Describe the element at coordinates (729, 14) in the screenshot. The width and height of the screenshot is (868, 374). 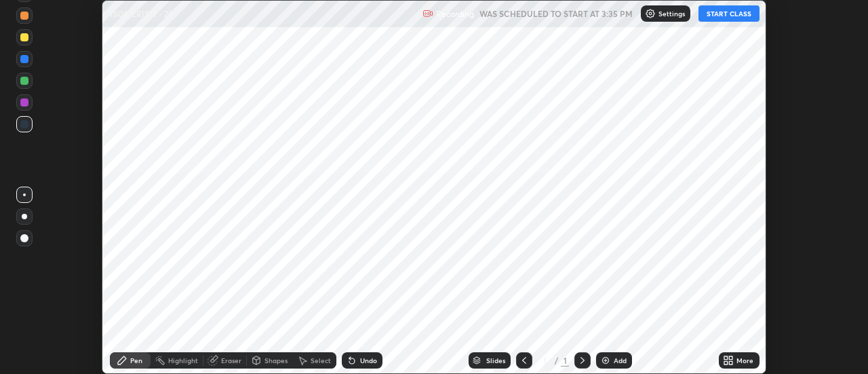
I see `button: START CLASS` at that location.